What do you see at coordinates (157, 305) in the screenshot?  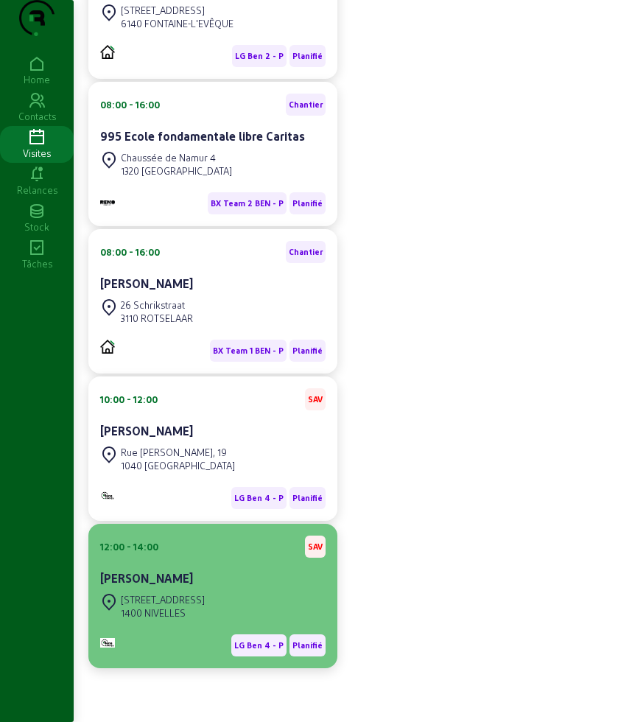 I see `div: 26 Schrikstraat` at bounding box center [157, 305].